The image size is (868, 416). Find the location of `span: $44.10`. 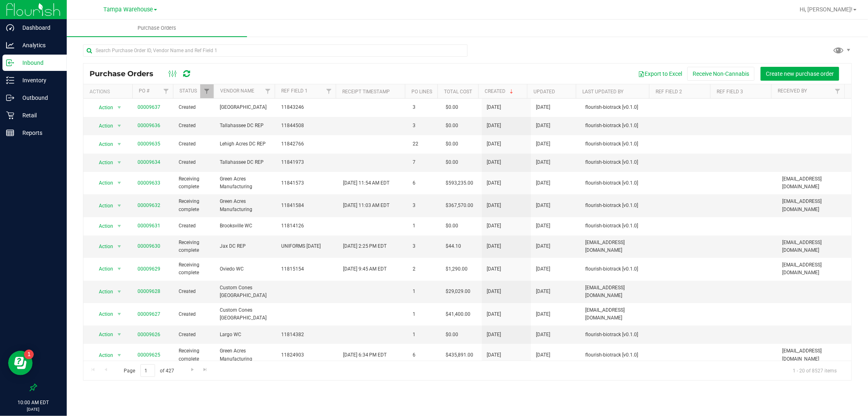

span: $44.10 is located at coordinates (453, 246).